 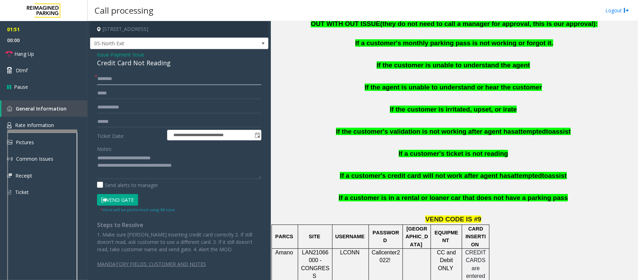 What do you see at coordinates (447, 260) in the screenshot?
I see `span: CC and Debit ONLY` at bounding box center [447, 260].